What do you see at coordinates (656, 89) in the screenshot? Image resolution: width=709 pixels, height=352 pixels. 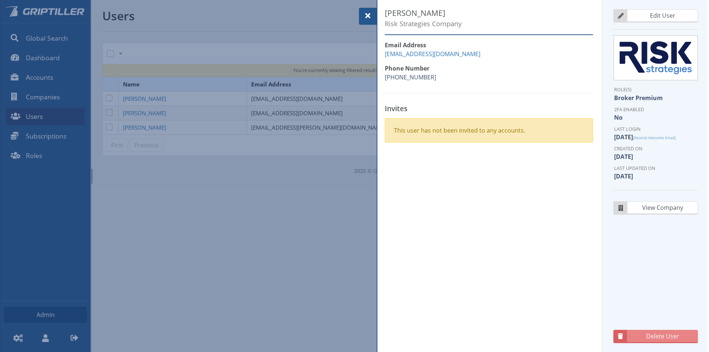 I see `dt: Role(s)` at bounding box center [656, 89].